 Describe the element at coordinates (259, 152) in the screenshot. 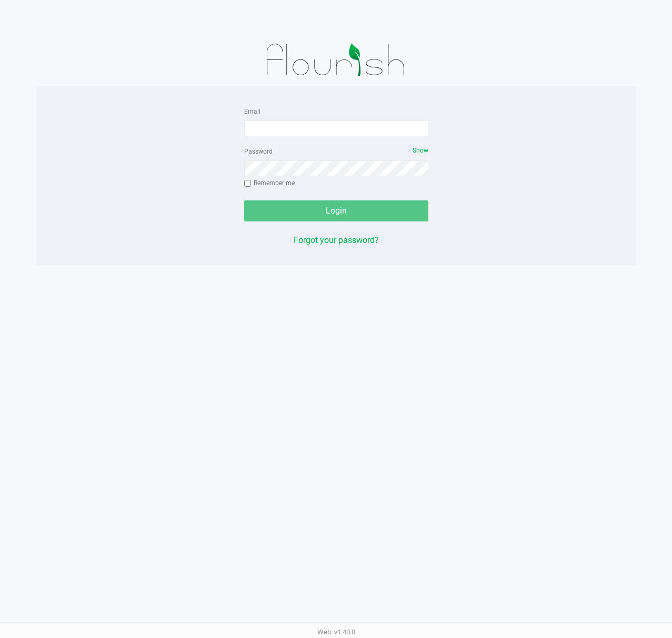

I see `label: Password` at that location.